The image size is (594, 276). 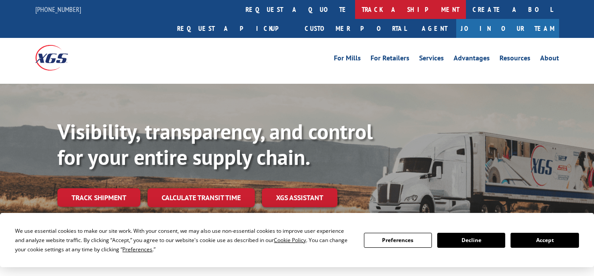 What do you see at coordinates (347, 60) in the screenshot?
I see `a: For Mills` at bounding box center [347, 60].